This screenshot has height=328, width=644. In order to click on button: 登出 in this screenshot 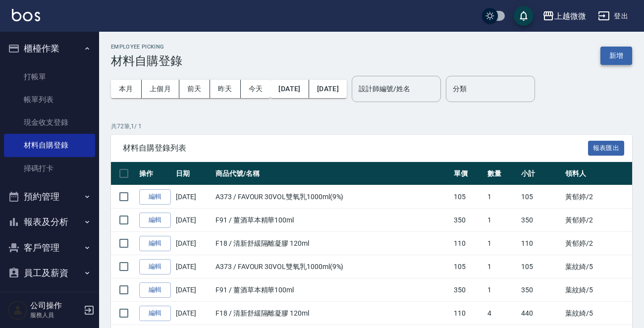, I will do `click(613, 16)`.